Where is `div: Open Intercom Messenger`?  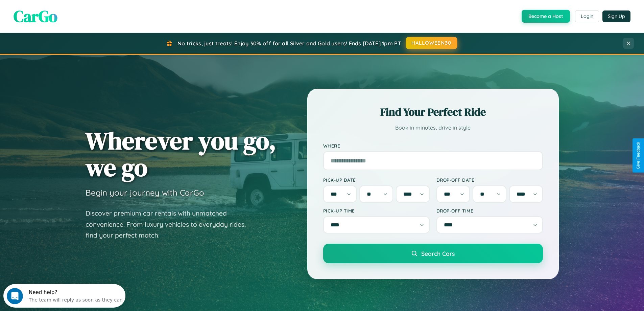 div: Open Intercom Messenger is located at coordinates (65, 12).